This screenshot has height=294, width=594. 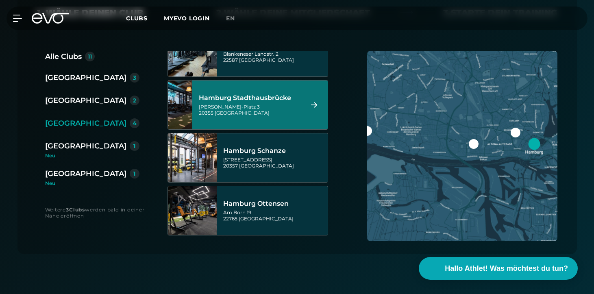 What do you see at coordinates (67, 209) in the screenshot?
I see `strong: 3` at bounding box center [67, 209].